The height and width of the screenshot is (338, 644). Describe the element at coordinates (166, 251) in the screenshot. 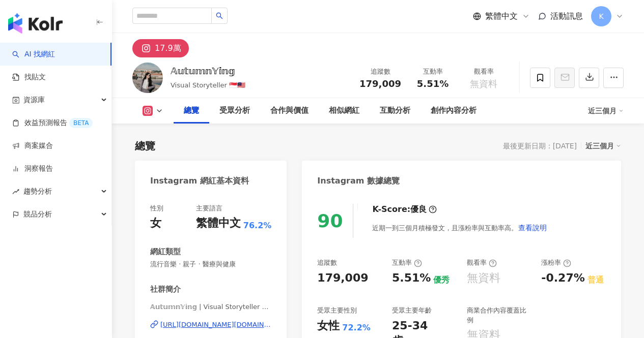

I see `div: 網紅類型` at that location.